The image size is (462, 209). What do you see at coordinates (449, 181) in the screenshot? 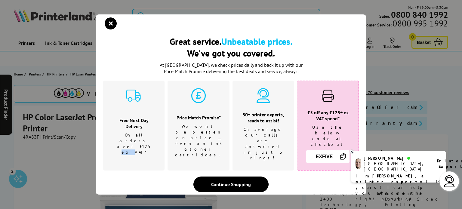
I see `img: user-headset-light.svg` at bounding box center [449, 181].